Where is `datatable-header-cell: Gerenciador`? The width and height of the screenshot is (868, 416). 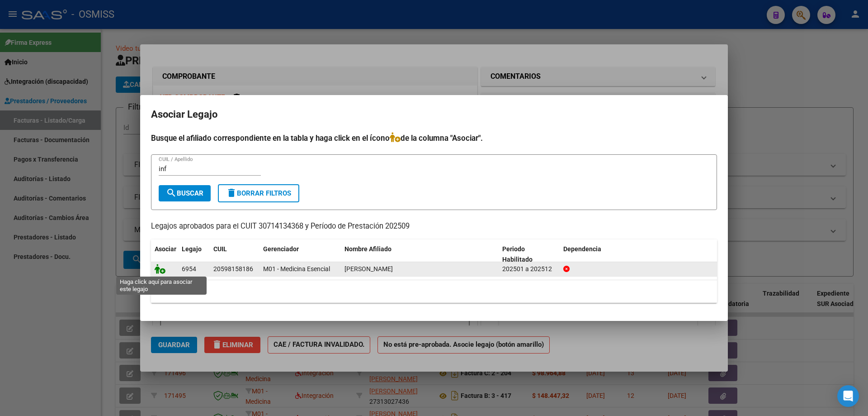 datatable-header-cell: Gerenciador is located at coordinates (300, 255).